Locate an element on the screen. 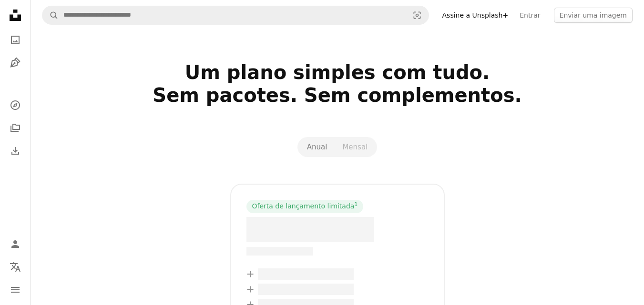 This screenshot has width=644, height=305. a: Histórico de downloads is located at coordinates (15, 151).